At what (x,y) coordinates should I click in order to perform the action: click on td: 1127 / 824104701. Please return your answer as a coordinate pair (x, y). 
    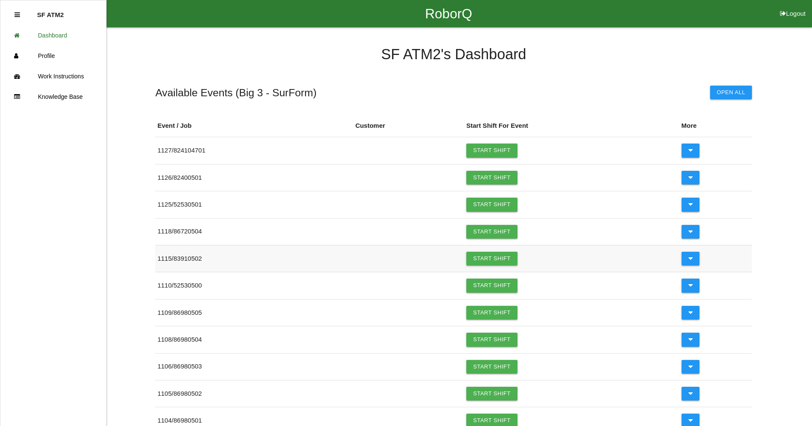
    Looking at the image, I should click on (254, 150).